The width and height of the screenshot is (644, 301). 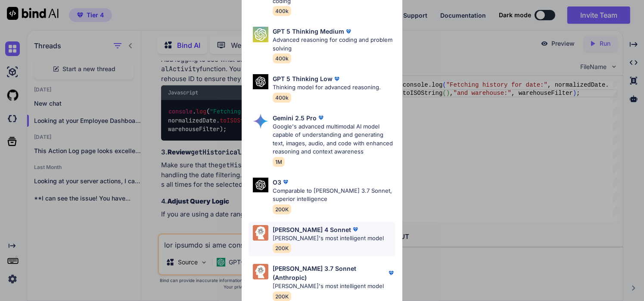 What do you see at coordinates (279, 162) in the screenshot?
I see `span: 1M` at bounding box center [279, 162].